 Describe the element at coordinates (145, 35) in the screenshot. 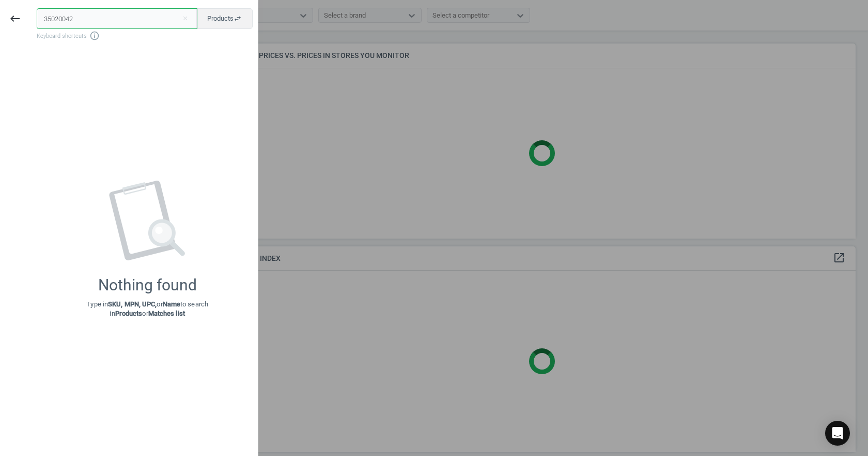

I see `span: Keyboard shortcuts` at that location.